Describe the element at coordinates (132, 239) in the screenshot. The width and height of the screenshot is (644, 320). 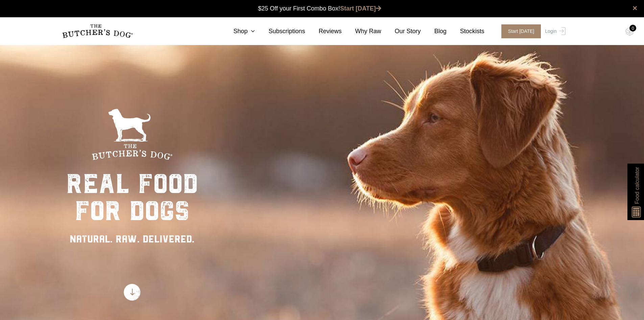
I see `div: NATURAL. RAW. DELIVERED.` at that location.